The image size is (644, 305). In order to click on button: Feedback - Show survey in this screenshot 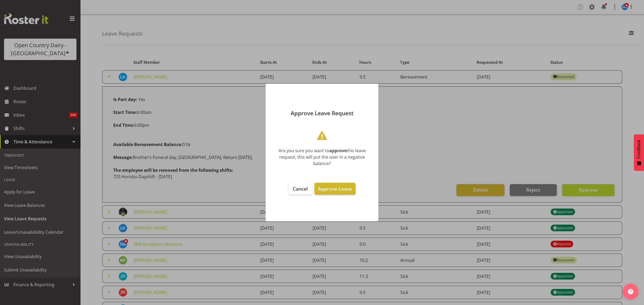, I will do `click(640, 153)`.